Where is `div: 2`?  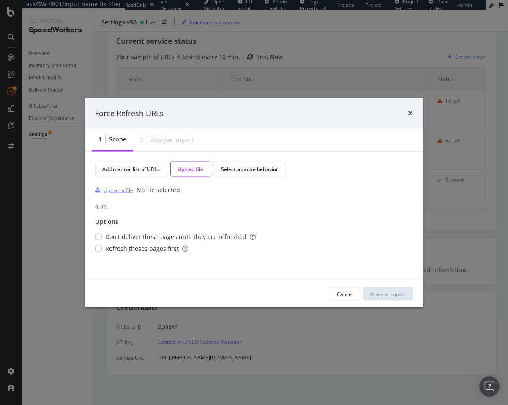
div: 2 is located at coordinates (142, 140).